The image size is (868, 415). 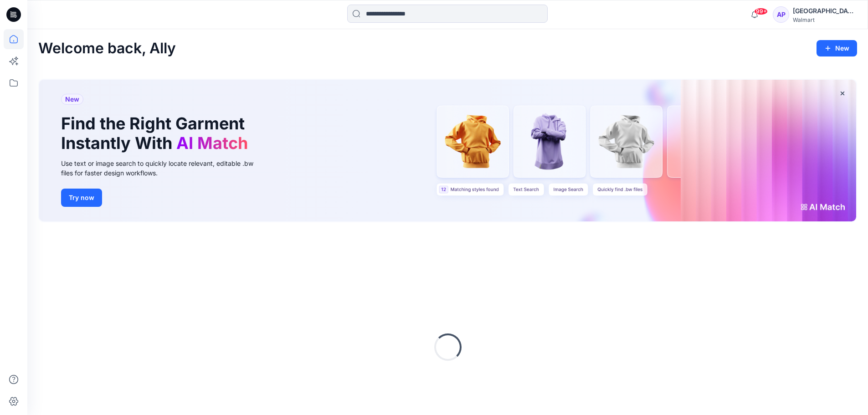 What do you see at coordinates (824, 20) in the screenshot?
I see `div: Walmart` at bounding box center [824, 20].